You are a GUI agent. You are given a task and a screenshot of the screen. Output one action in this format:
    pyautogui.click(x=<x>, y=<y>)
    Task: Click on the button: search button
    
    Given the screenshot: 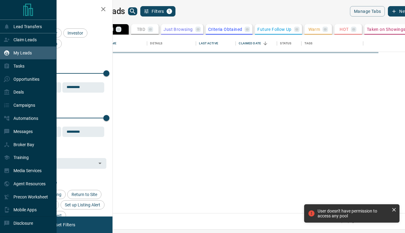 What is the action you would take?
    pyautogui.click(x=133, y=11)
    